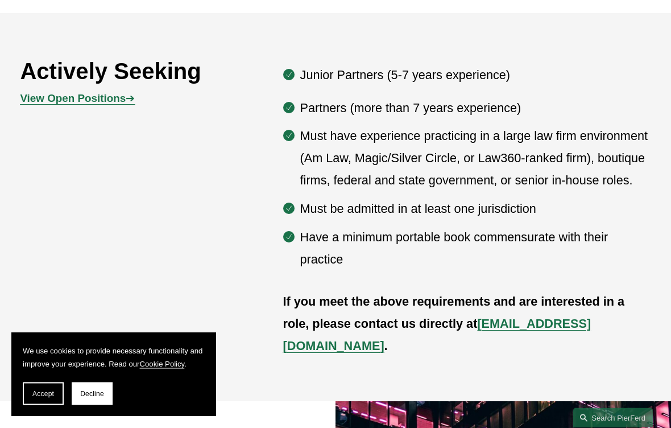 The image size is (671, 428). Describe the element at coordinates (43, 393) in the screenshot. I see `span: Accept` at that location.